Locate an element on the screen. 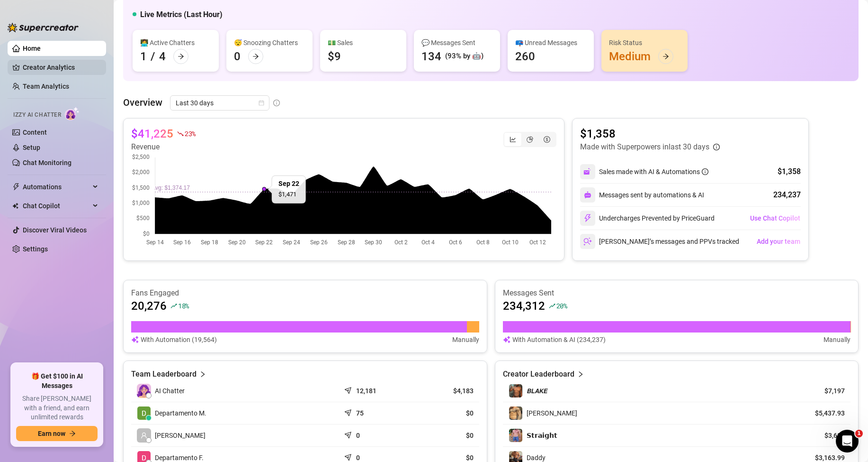 This screenshot has width=868, height=462. div: segmented control is located at coordinates (530, 139).